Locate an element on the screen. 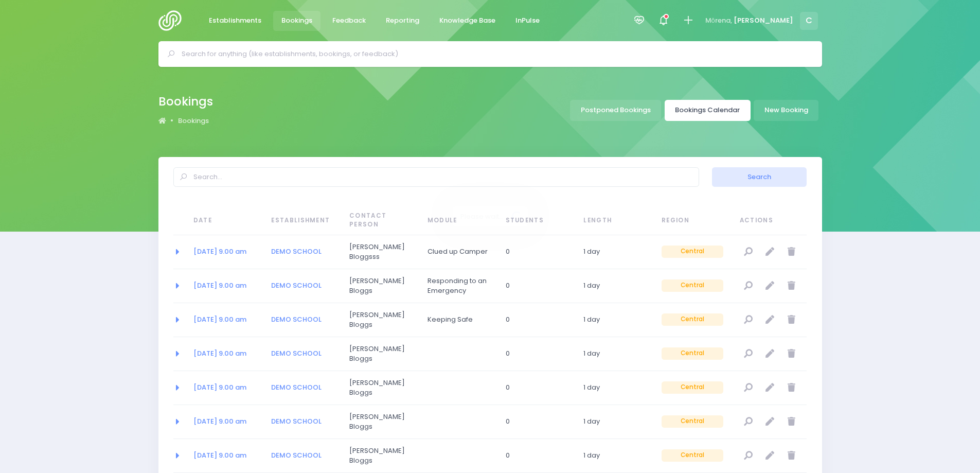  span: Bookings is located at coordinates (297, 21).